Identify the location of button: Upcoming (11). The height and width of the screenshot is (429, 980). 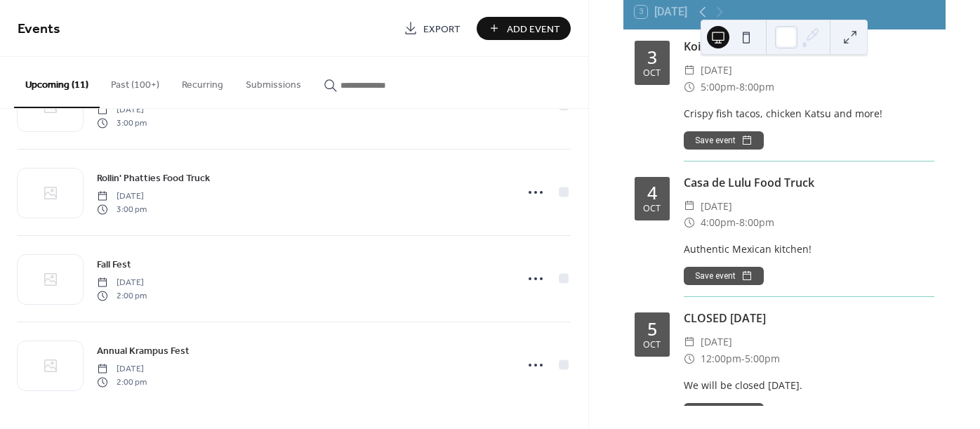
(57, 82).